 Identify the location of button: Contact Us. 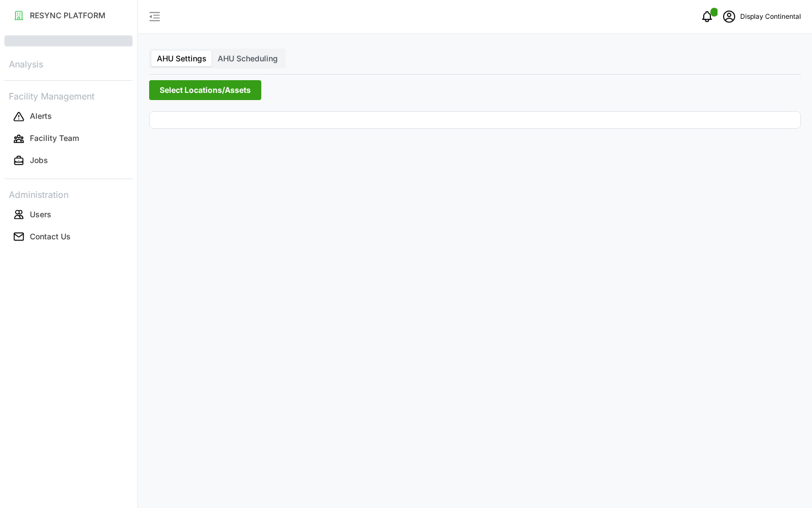
(68, 236).